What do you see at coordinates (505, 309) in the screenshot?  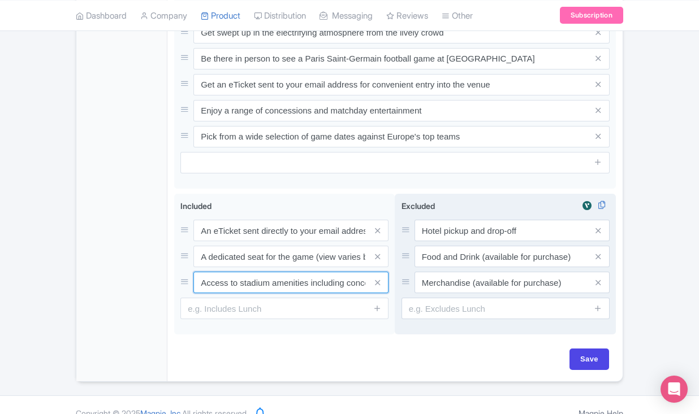 I see `input: e.g. Excludes Lunch` at bounding box center [505, 309].